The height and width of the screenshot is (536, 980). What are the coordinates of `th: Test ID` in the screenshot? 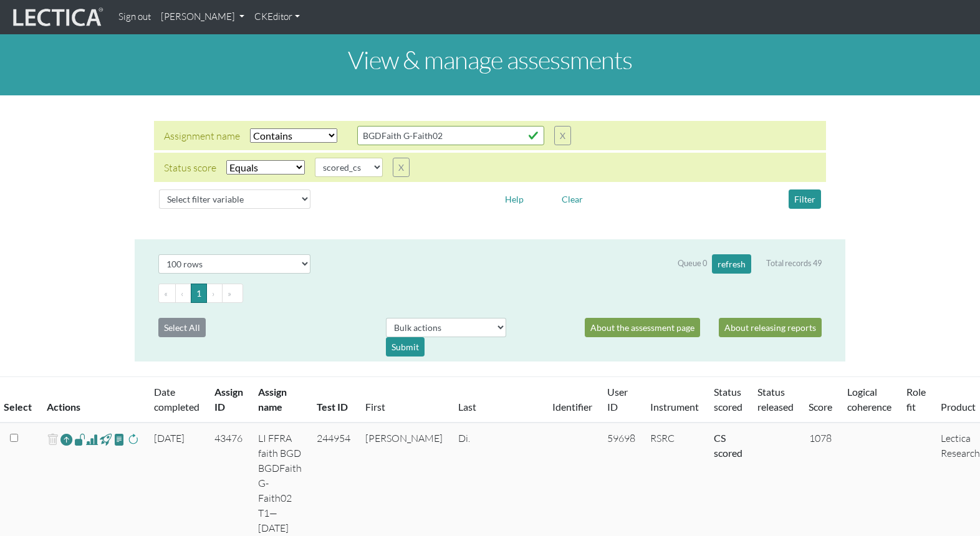 It's located at (334, 400).